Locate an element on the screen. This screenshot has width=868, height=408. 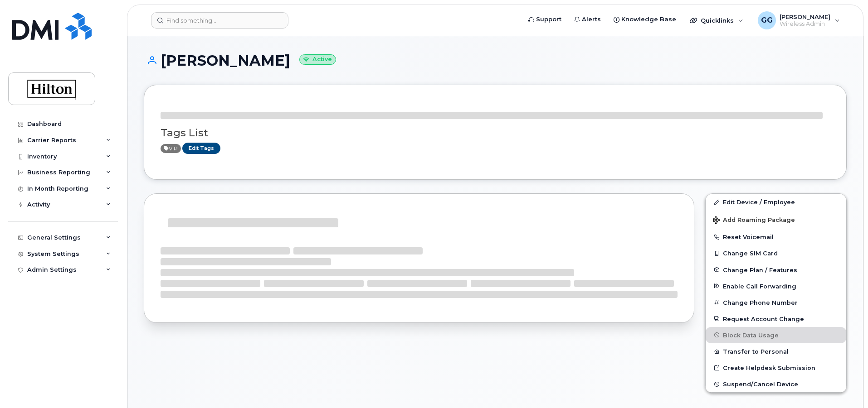
button: Transfer to Personal is located at coordinates (776, 352).